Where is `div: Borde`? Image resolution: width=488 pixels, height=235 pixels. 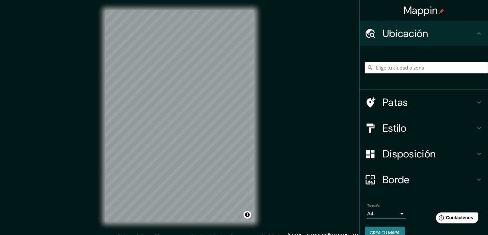 div: Borde is located at coordinates (424, 179).